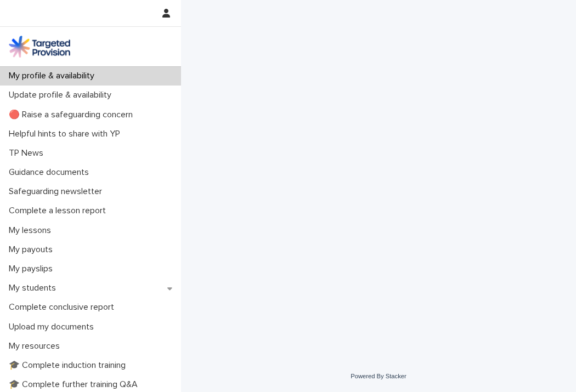  I want to click on img: M5nRWzHhSzIhMunXDL62, so click(40, 46).